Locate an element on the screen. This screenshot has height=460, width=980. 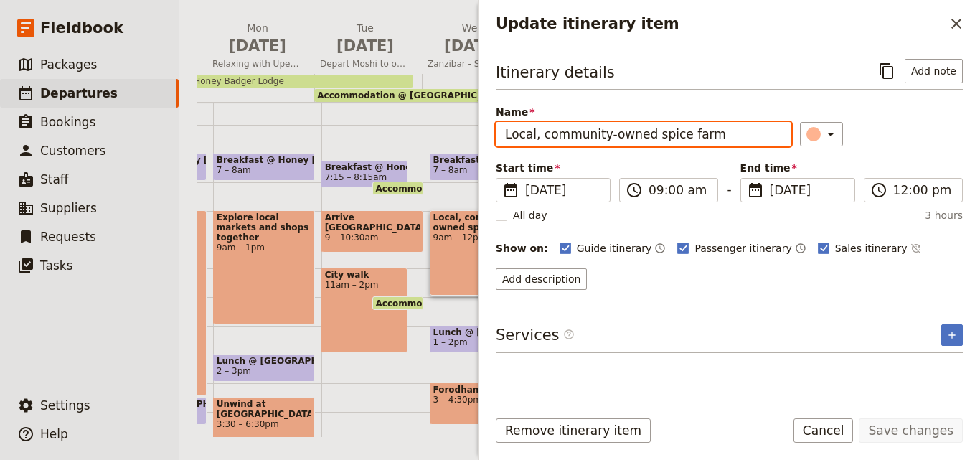
span: 1 – 2pm is located at coordinates (451, 343).